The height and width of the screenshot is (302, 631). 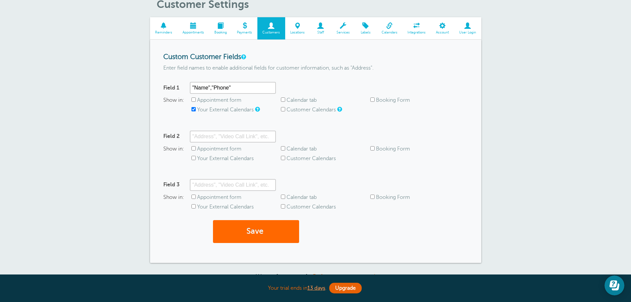 What do you see at coordinates (389, 32) in the screenshot?
I see `span: Calendars` at bounding box center [389, 32].